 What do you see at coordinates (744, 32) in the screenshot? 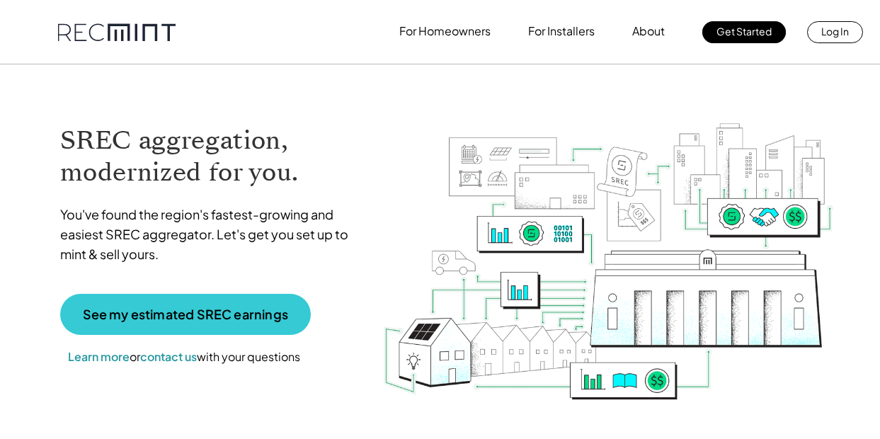
I see `a: Get Started` at bounding box center [744, 32].